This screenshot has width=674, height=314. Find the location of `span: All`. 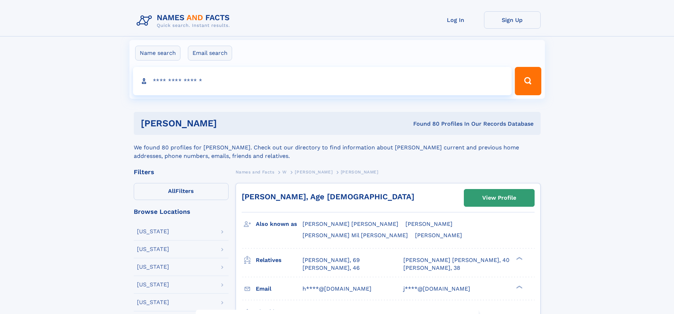

span: All is located at coordinates (172, 191).